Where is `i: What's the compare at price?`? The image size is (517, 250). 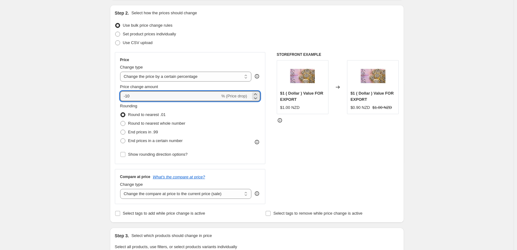 i: What's the compare at price? is located at coordinates (179, 176).